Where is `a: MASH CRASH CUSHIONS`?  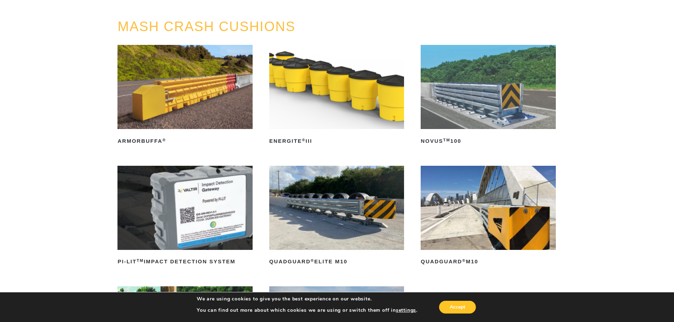
a: MASH CRASH CUSHIONS is located at coordinates (206, 27).